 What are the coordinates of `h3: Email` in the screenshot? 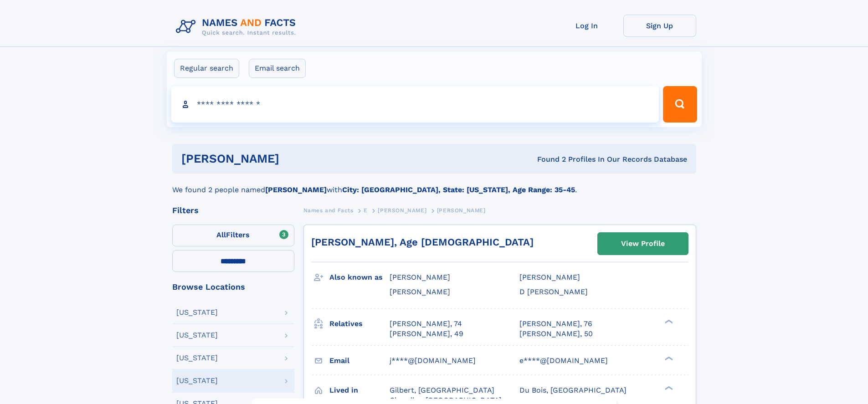 It's located at (360, 360).